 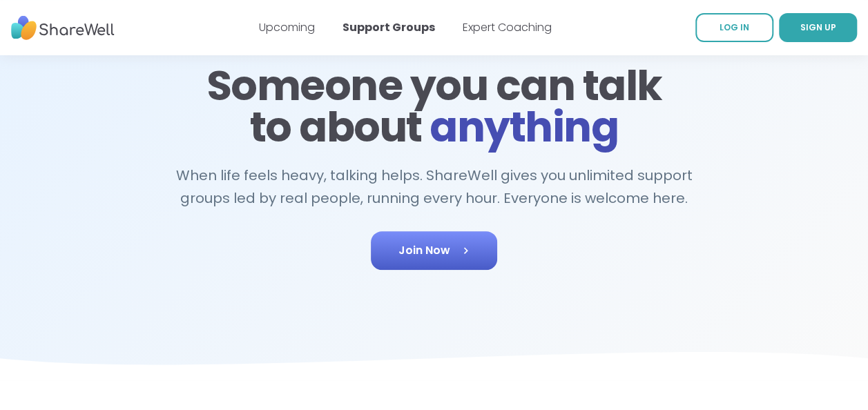 What do you see at coordinates (507, 27) in the screenshot?
I see `a: Expert Coaching` at bounding box center [507, 27].